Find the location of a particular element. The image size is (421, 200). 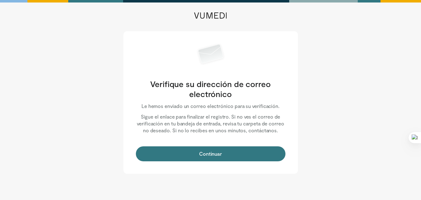

font: Sigue el enlace para finalizar el registro. Si no ves el correo de verificación en tu bandeja de ... is located at coordinates (210, 123).